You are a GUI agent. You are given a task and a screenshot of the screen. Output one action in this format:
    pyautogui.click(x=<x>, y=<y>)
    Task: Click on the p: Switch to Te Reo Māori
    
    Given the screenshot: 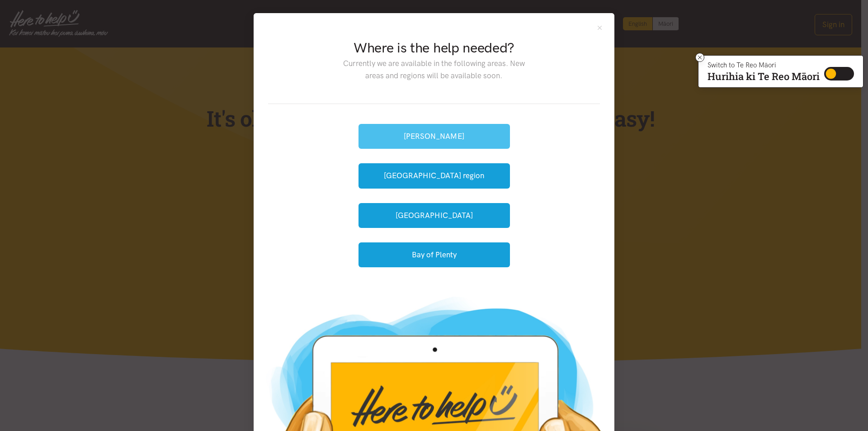 What is the action you would take?
    pyautogui.click(x=764, y=65)
    